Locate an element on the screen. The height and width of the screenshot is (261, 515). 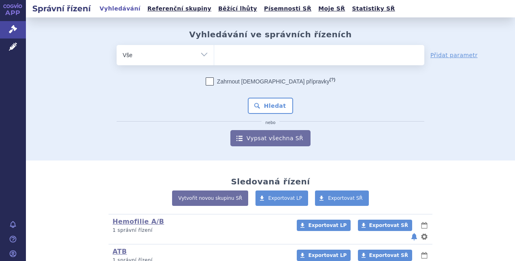
button: nastavení is located at coordinates (424, 236).